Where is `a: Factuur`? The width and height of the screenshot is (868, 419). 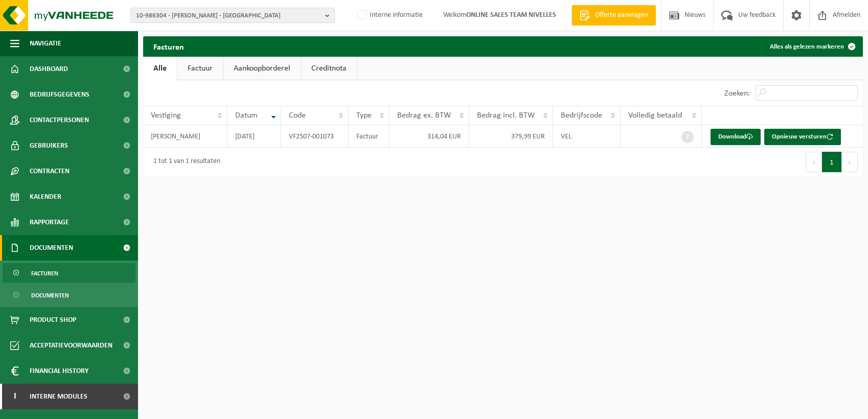 a: Factuur is located at coordinates (200, 68).